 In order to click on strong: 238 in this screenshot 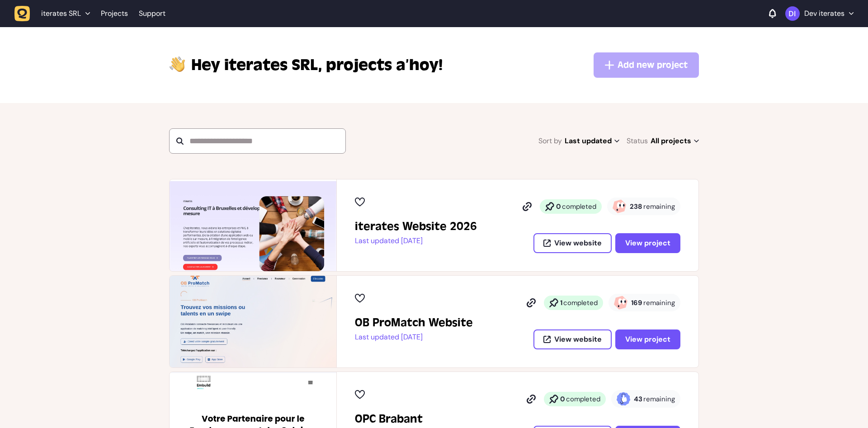, I will do `click(636, 207)`.